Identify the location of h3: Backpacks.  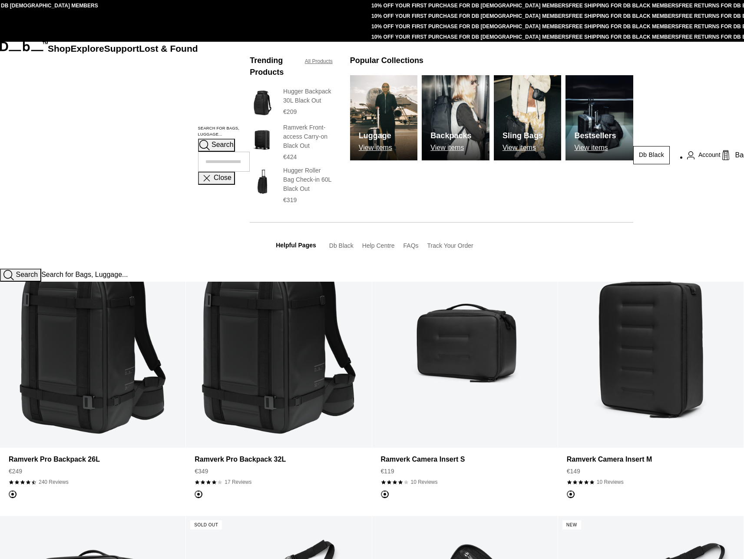
(451, 136).